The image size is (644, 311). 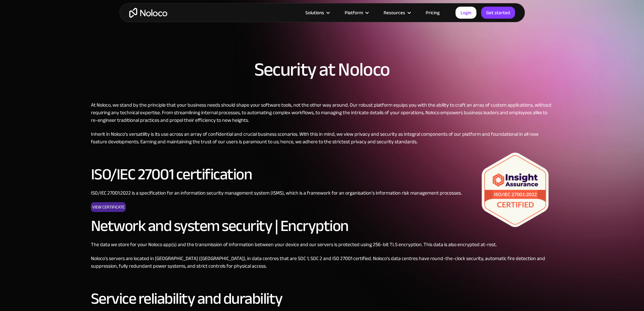 What do you see at coordinates (109, 207) in the screenshot?
I see `a: View Certificate` at bounding box center [109, 207].